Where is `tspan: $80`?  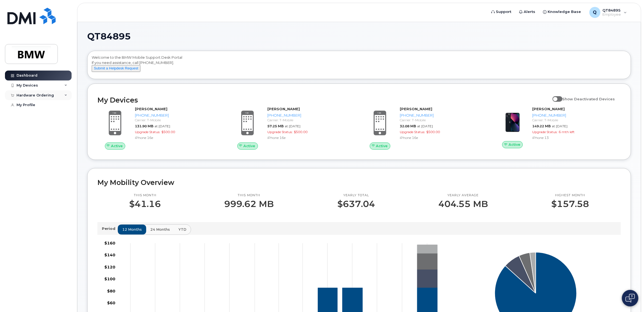
tspan: $80 is located at coordinates (111, 291).